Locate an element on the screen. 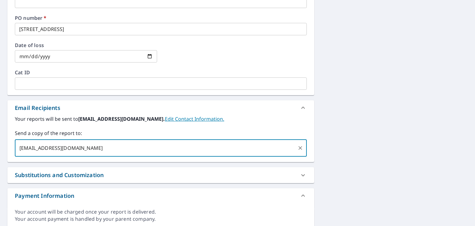  label: Send a copy of the report to: is located at coordinates (161, 133).